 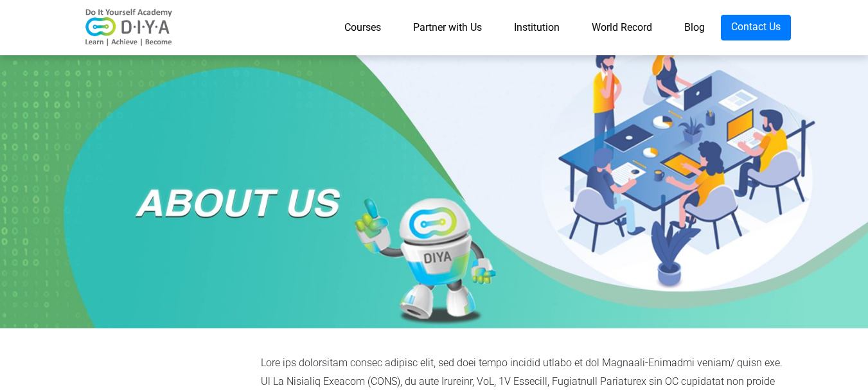 I want to click on a: World Record, so click(x=623, y=27).